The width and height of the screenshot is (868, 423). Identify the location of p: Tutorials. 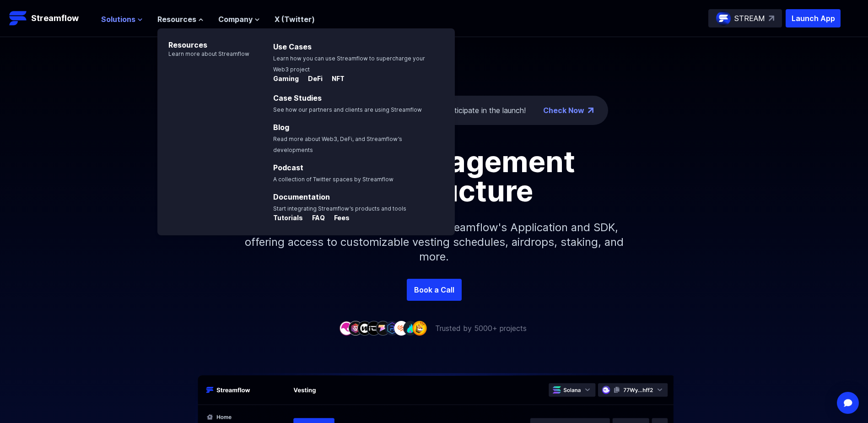
(288, 218).